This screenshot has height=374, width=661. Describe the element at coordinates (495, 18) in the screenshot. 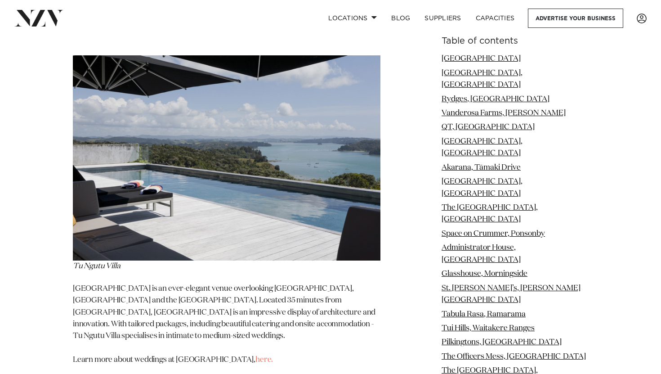

I see `a: Capacities` at that location.